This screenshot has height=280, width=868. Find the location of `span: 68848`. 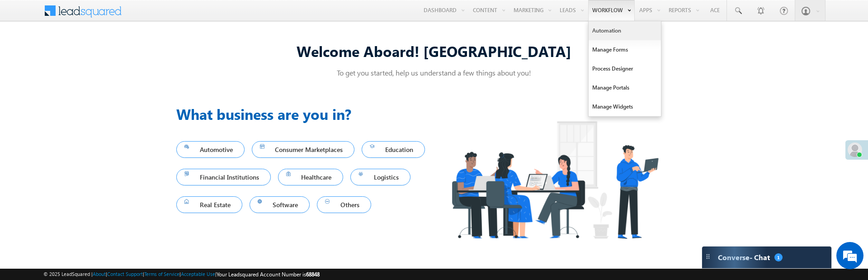

span: 68848 is located at coordinates (313, 274).